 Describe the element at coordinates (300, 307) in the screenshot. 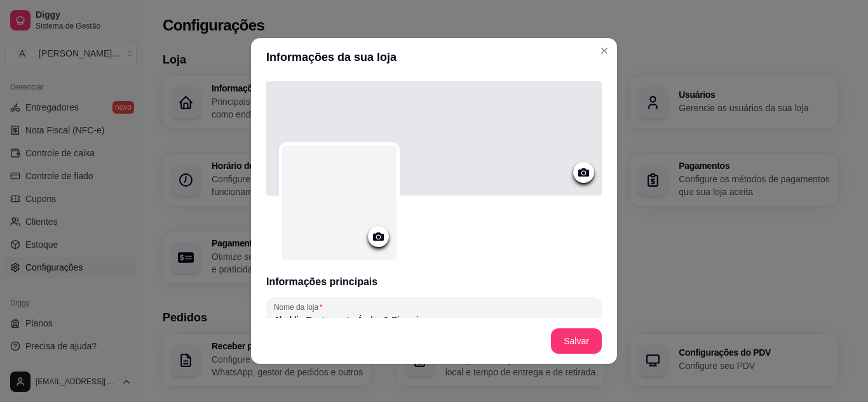

I see `label: Nome da loja` at that location.